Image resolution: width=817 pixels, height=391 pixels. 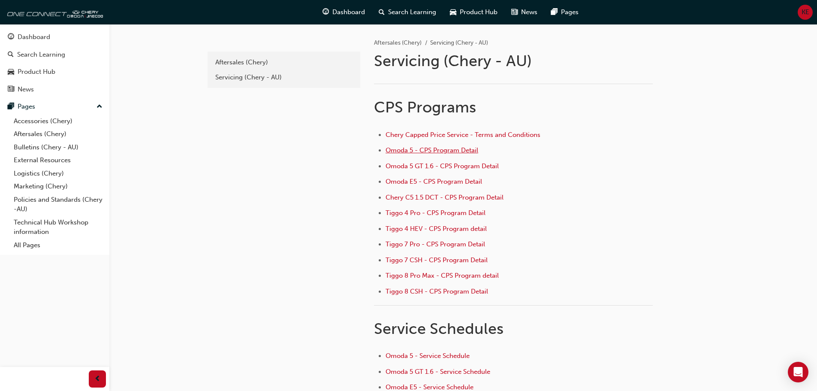 I want to click on span: KE, so click(x=805, y=12).